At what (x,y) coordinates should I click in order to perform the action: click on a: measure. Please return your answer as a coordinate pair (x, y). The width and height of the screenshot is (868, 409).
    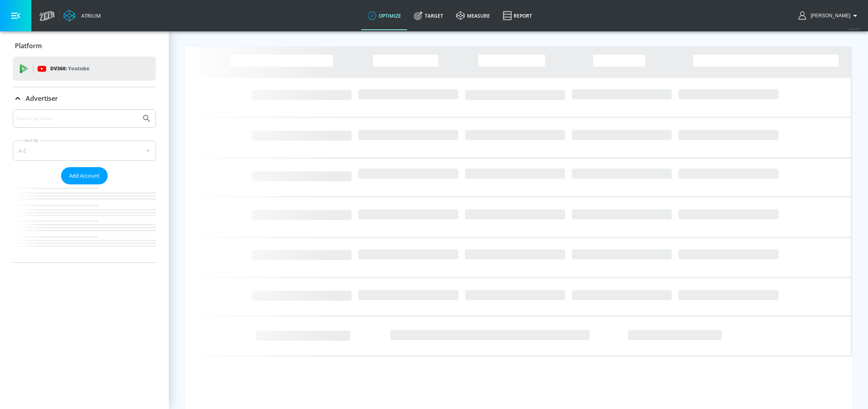
    Looking at the image, I should click on (473, 15).